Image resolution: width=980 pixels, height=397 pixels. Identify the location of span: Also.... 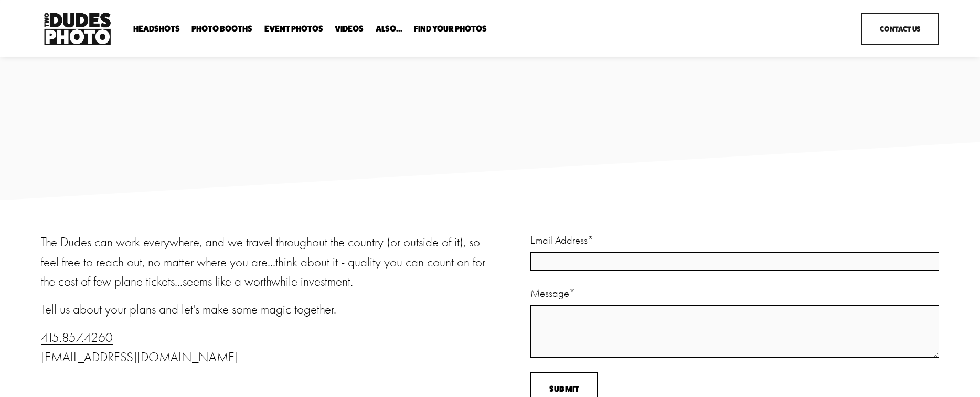
(389, 29).